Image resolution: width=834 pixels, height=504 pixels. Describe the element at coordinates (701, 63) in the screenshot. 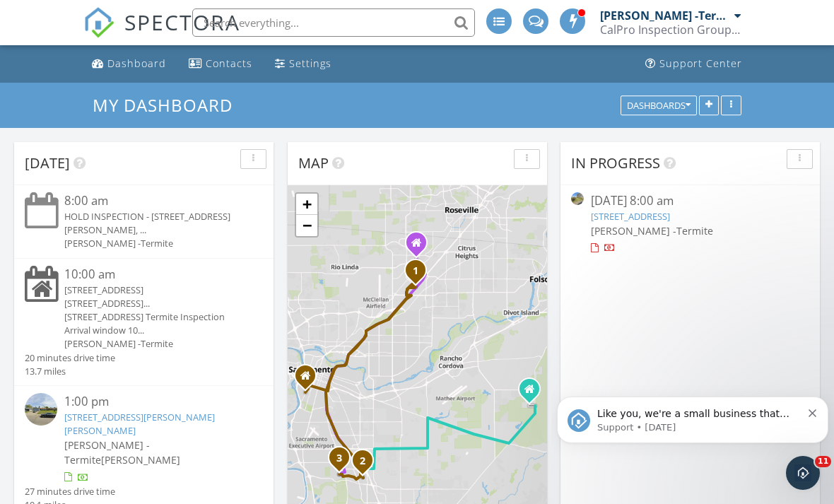

I see `div: Support Center` at that location.